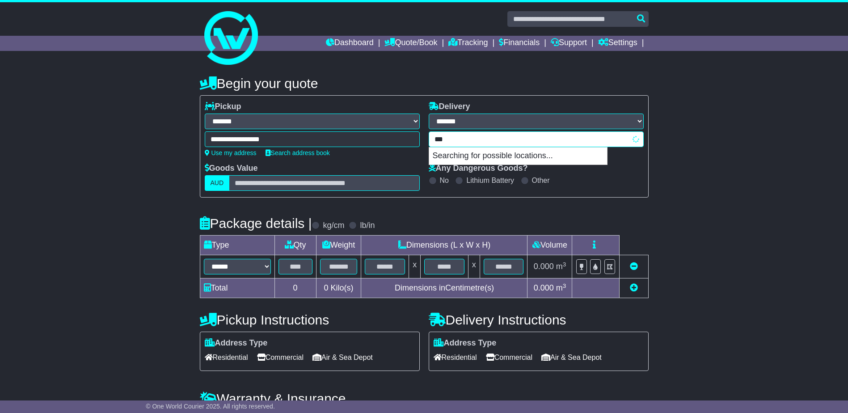  I want to click on label: Goods Value, so click(231, 168).